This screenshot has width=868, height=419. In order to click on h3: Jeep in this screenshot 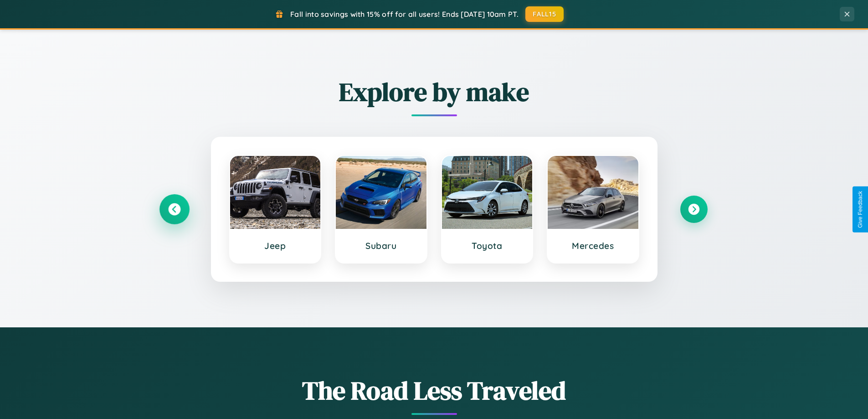, I will do `click(275, 246)`.